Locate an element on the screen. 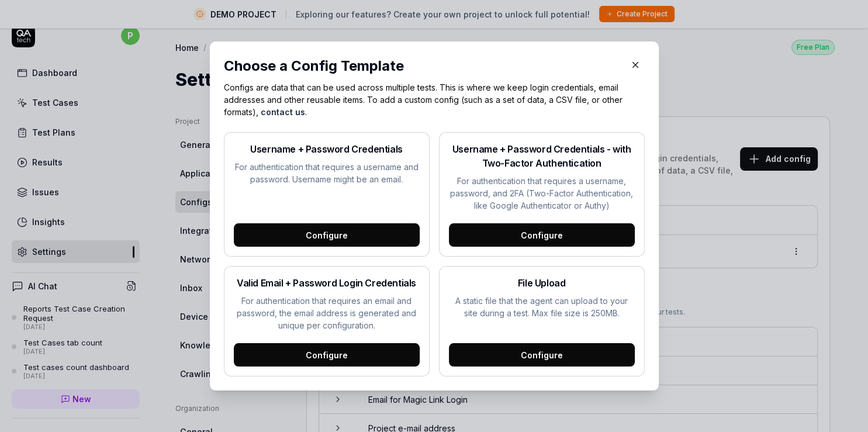 This screenshot has height=432, width=868. p: For authentication that requires a username and password. Username might be an email. is located at coordinates (327, 173).